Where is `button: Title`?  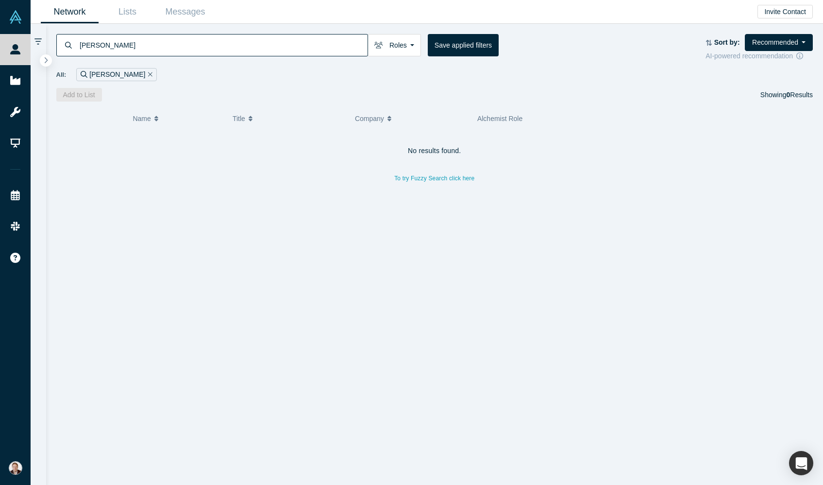
button: Title is located at coordinates (288, 118).